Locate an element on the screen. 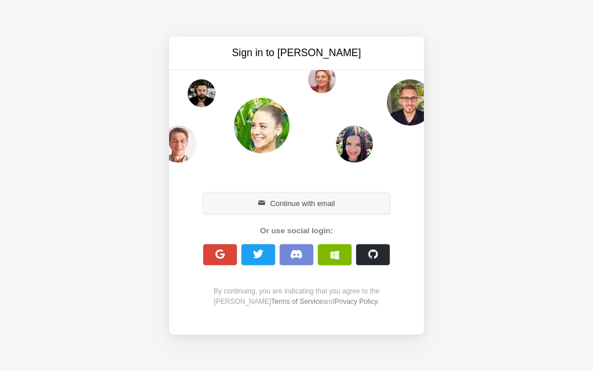 The height and width of the screenshot is (371, 593). div: Or use social login: is located at coordinates (297, 231).